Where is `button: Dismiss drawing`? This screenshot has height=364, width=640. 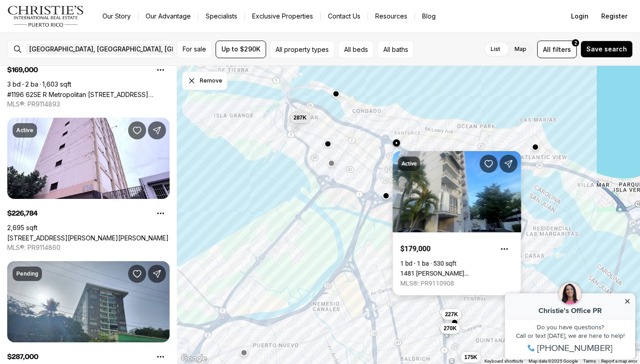 button: Dismiss drawing is located at coordinates (205, 81).